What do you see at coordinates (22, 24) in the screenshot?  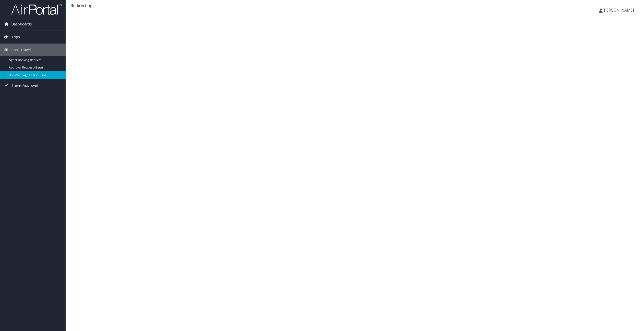 I see `span: Dashboards` at bounding box center [22, 24].